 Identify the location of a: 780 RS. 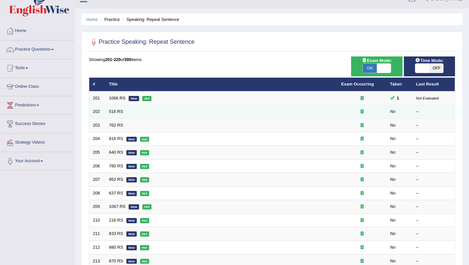
(116, 166).